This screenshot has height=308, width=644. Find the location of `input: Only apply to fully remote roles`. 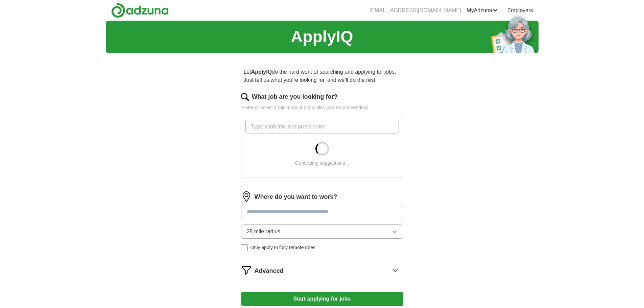

input: Only apply to fully remote roles is located at coordinates (244, 248).